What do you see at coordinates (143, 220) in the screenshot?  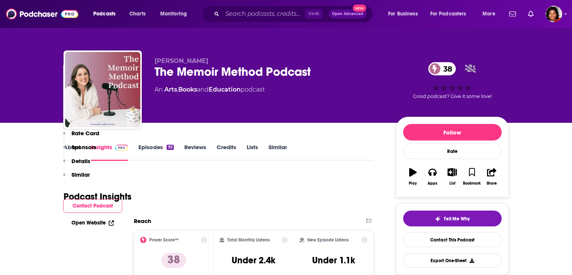 I see `h2: Reach` at bounding box center [143, 220].